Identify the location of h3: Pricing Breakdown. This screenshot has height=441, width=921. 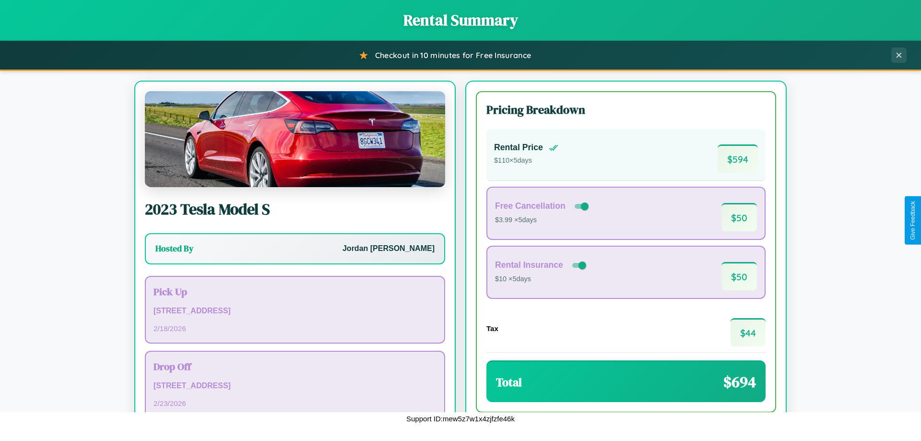
(626, 109).